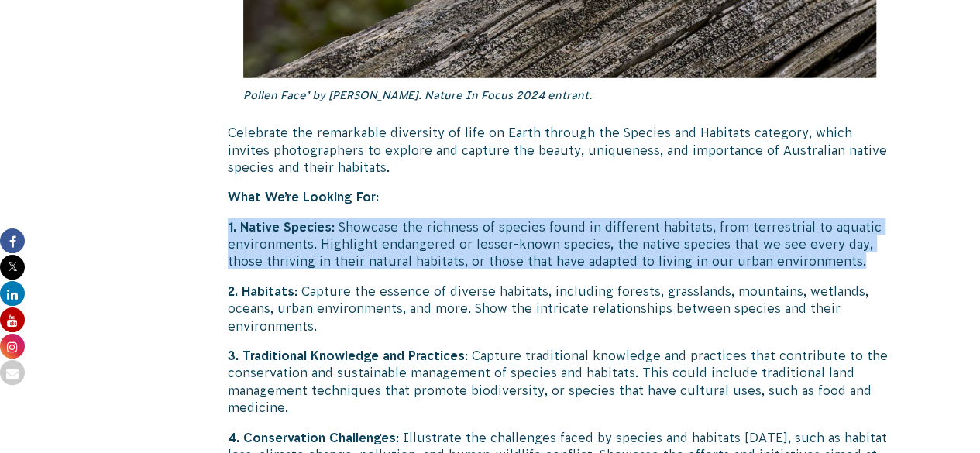 Image resolution: width=980 pixels, height=453 pixels. I want to click on strong: 2. Habitats, so click(261, 291).